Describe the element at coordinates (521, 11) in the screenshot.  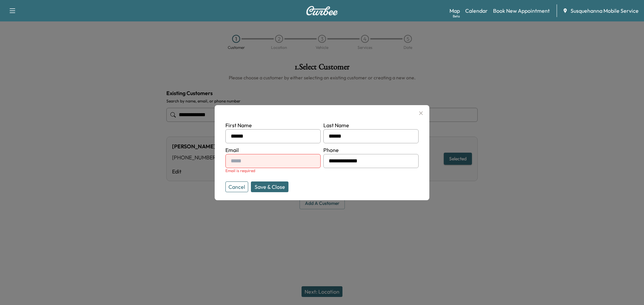
I see `a: Book New Appointment` at that location.